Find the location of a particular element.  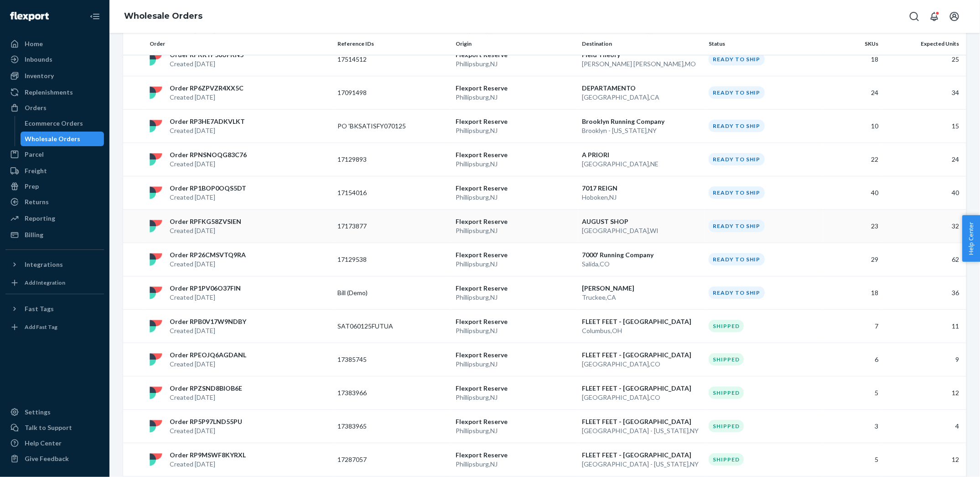

p: Order RP26CMSVTQ9RA is located at coordinates (208, 255).